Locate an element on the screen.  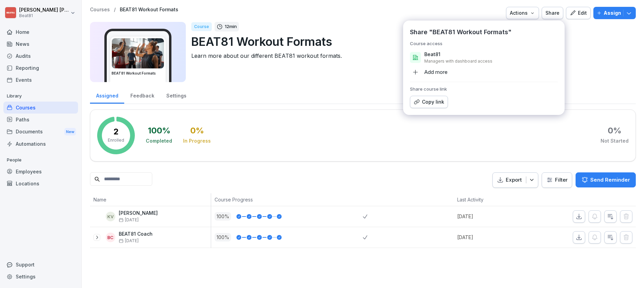
button: Share is located at coordinates (553, 13).